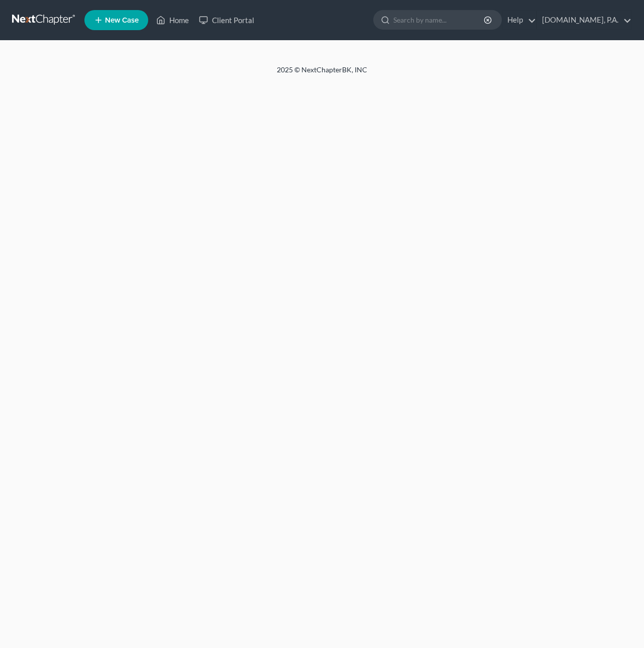 The height and width of the screenshot is (648, 644). Describe the element at coordinates (172, 20) in the screenshot. I see `a: Home` at that location.